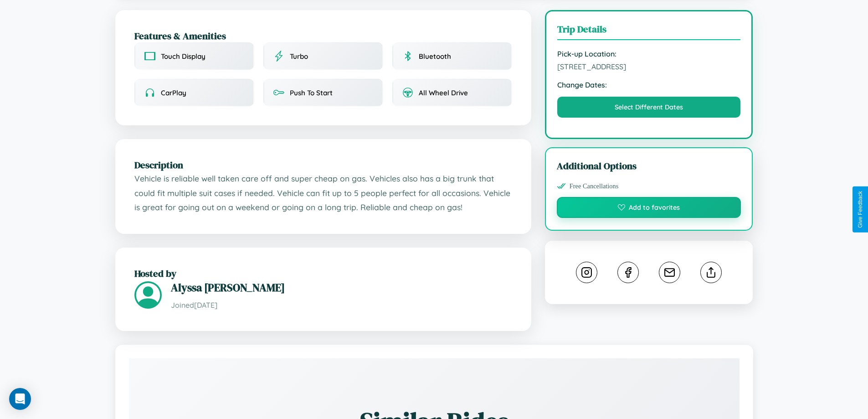 This screenshot has height=419, width=868. What do you see at coordinates (323, 273) in the screenshot?
I see `h2: Hosted by` at bounding box center [323, 273].